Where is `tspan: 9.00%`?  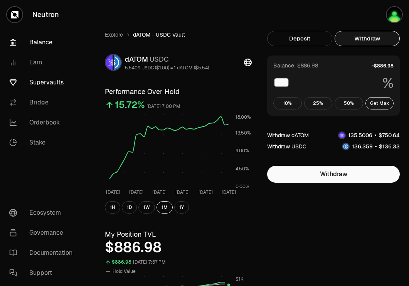 tspan: 9.00% is located at coordinates (242, 151).